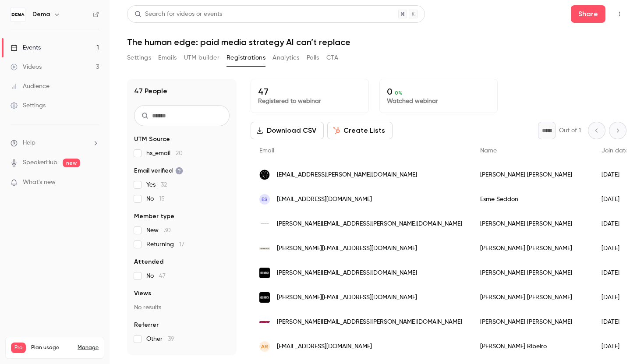 The image size is (644, 364). I want to click on span: new, so click(72, 163).